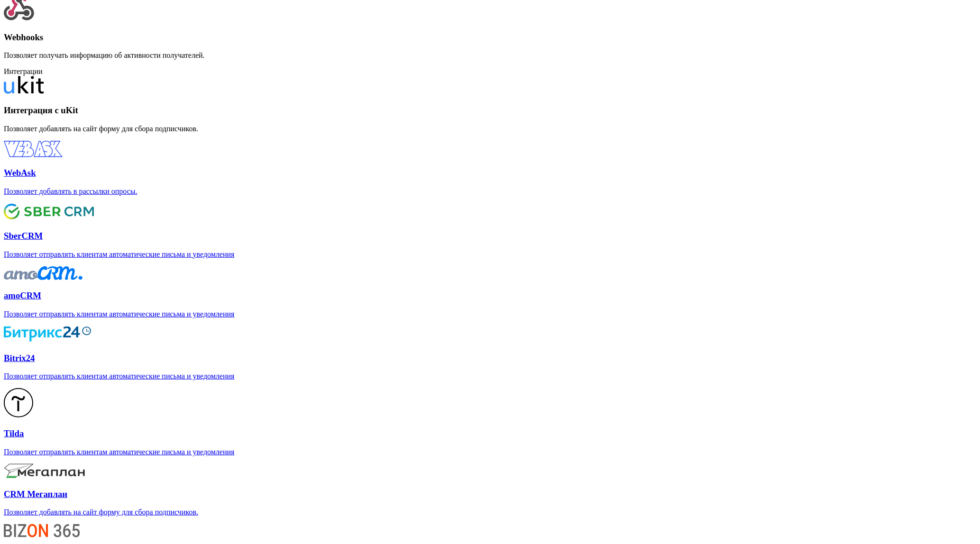 This screenshot has width=980, height=544. Describe the element at coordinates (490, 293) in the screenshot. I see `a: amoCRMПозволяет отправлять клиентам автоматические письма и уведомления` at that location.